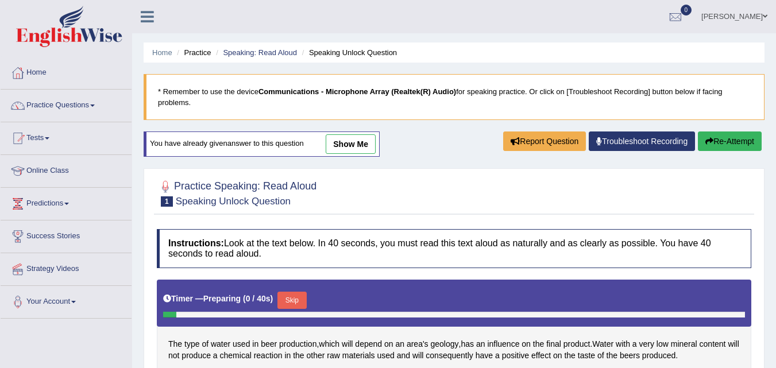  I want to click on button: Re-Attempt, so click(730, 141).